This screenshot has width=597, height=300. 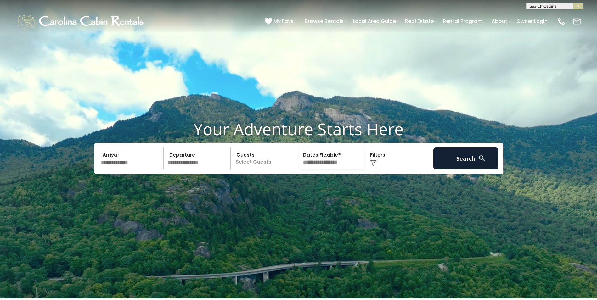 I want to click on a: Rental Program, so click(x=463, y=21).